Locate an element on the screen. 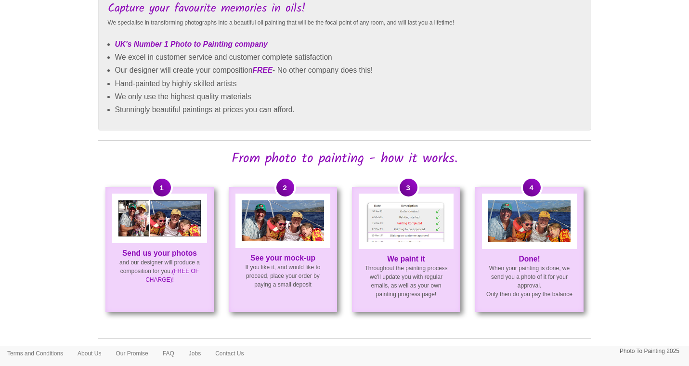 The width and height of the screenshot is (689, 366). em: FREE is located at coordinates (263, 70).